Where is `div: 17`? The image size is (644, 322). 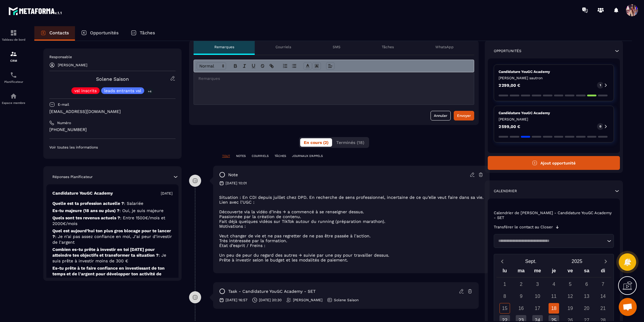
div: 17 is located at coordinates (537, 308).